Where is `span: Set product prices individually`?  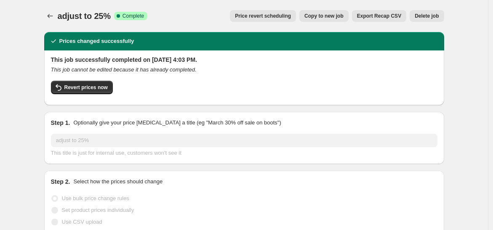
span: Set product prices individually is located at coordinates (98, 210).